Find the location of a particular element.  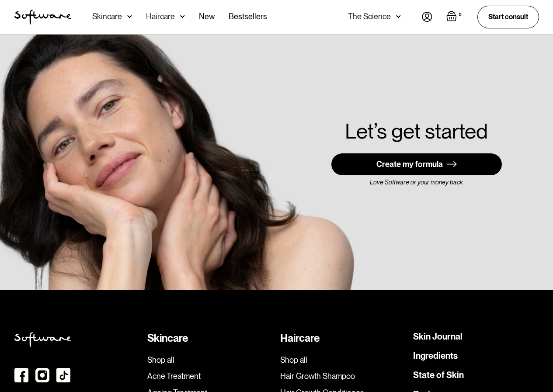

h2: Let’s get started is located at coordinates (416, 131).